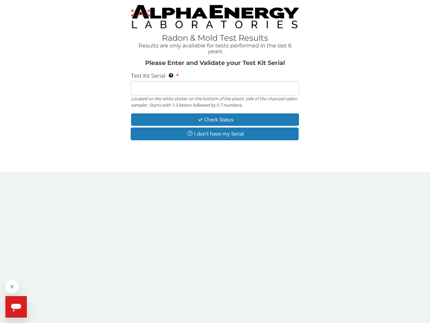  What do you see at coordinates (215, 48) in the screenshot?
I see `h4: Results are only available for tests performed in the last 6 years` at bounding box center [215, 48].